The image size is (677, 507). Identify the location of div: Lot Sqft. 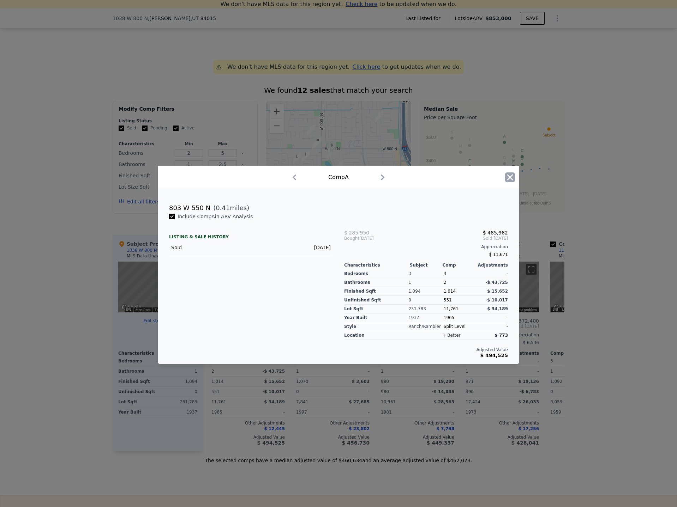
(376, 309).